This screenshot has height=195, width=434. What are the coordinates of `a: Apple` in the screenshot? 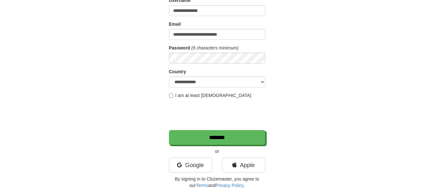 It's located at (244, 165).